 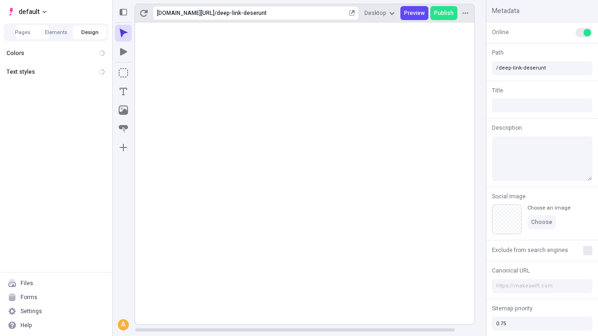 What do you see at coordinates (27, 12) in the screenshot?
I see `button: Select site` at bounding box center [27, 12].